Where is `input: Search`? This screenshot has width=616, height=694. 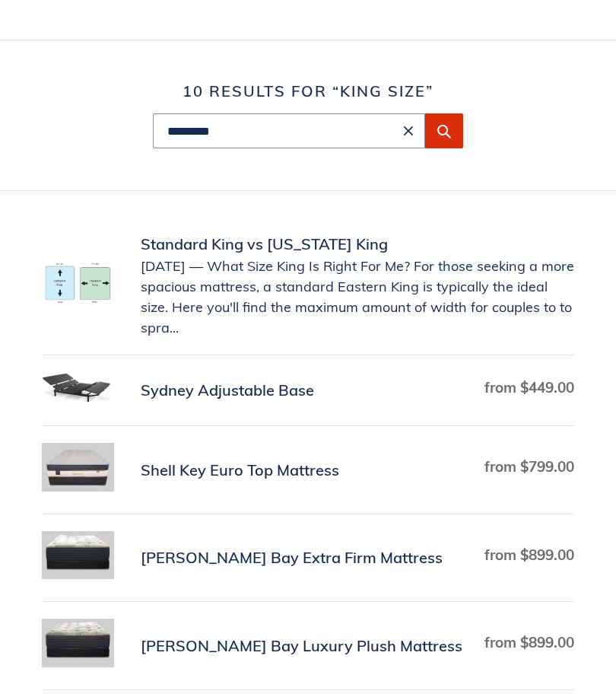 input: Search is located at coordinates (289, 131).